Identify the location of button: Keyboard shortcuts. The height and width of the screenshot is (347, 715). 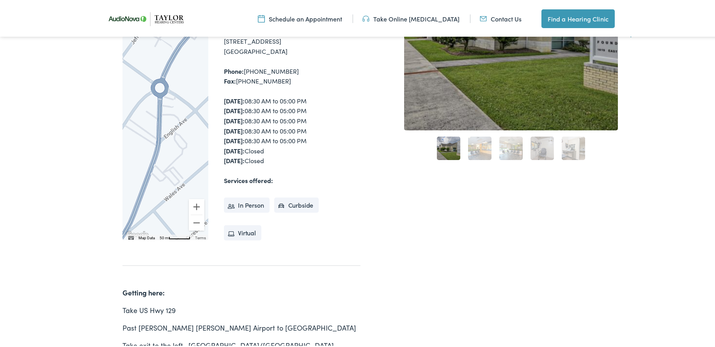
(131, 236).